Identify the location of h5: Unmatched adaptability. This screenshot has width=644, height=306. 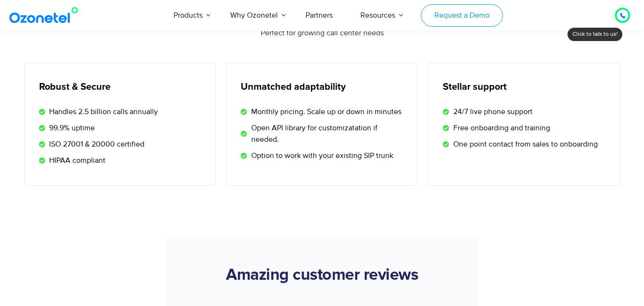
(323, 87).